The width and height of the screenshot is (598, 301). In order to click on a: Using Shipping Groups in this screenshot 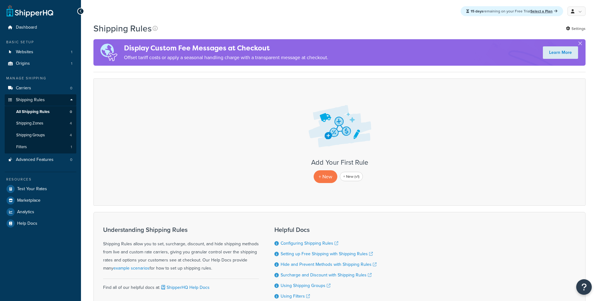, I will do `click(306, 286)`.